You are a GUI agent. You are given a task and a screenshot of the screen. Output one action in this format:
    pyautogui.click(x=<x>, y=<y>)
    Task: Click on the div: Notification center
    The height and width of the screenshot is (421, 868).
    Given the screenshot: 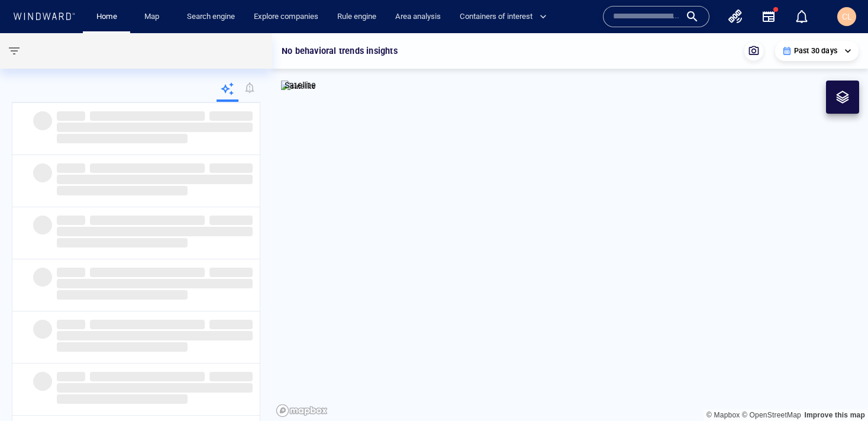 What is the action you would take?
    pyautogui.click(x=802, y=16)
    